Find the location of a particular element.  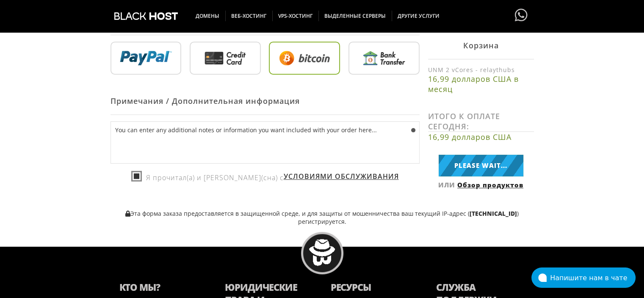

font: КТО МЫ? is located at coordinates (140, 287).